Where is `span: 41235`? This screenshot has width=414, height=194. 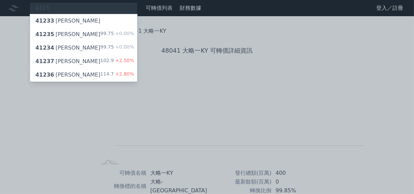 span: 41235 is located at coordinates (45, 34).